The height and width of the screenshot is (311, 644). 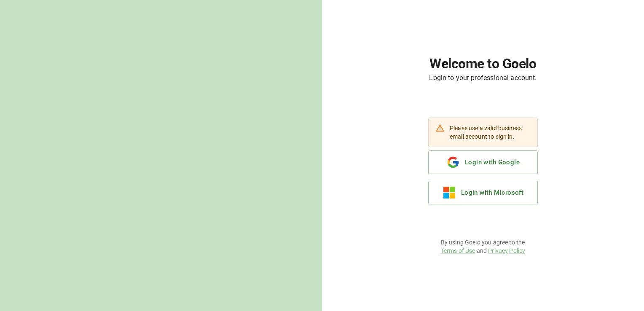 What do you see at coordinates (458, 251) in the screenshot?
I see `a: Terms of Use` at bounding box center [458, 251].